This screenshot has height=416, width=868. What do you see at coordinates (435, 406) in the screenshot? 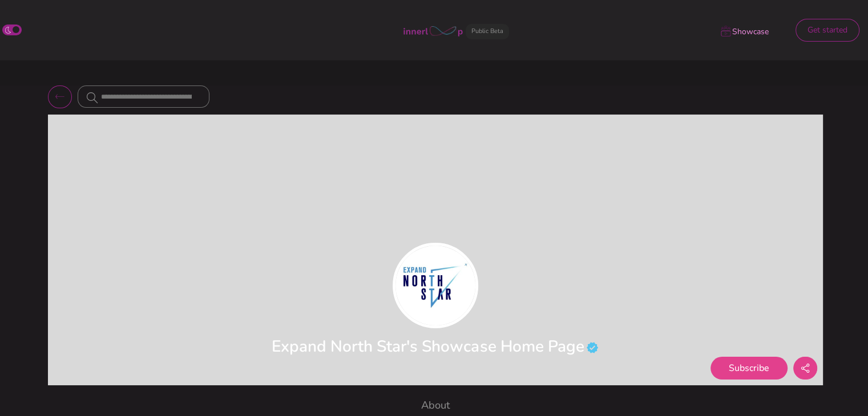
I see `h4: About` at bounding box center [435, 406].